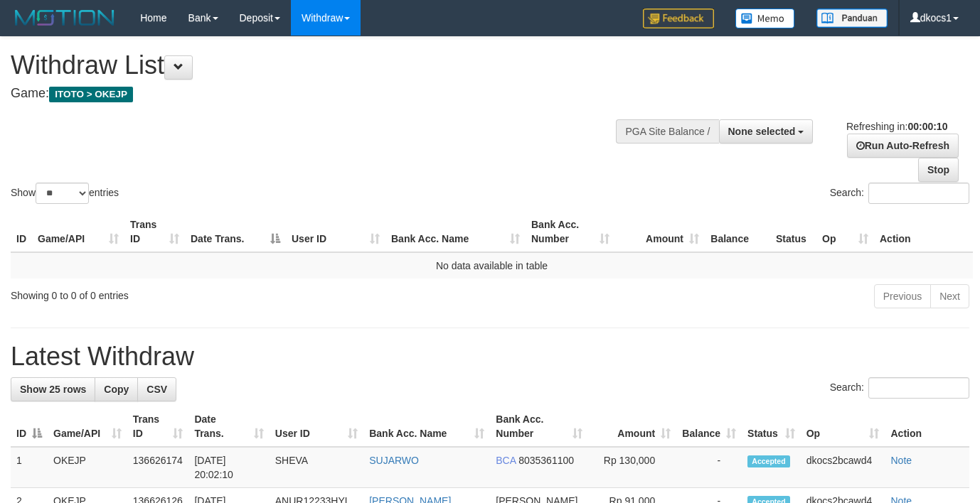 The width and height of the screenshot is (980, 503). What do you see at coordinates (903, 296) in the screenshot?
I see `a: Previous` at bounding box center [903, 296].